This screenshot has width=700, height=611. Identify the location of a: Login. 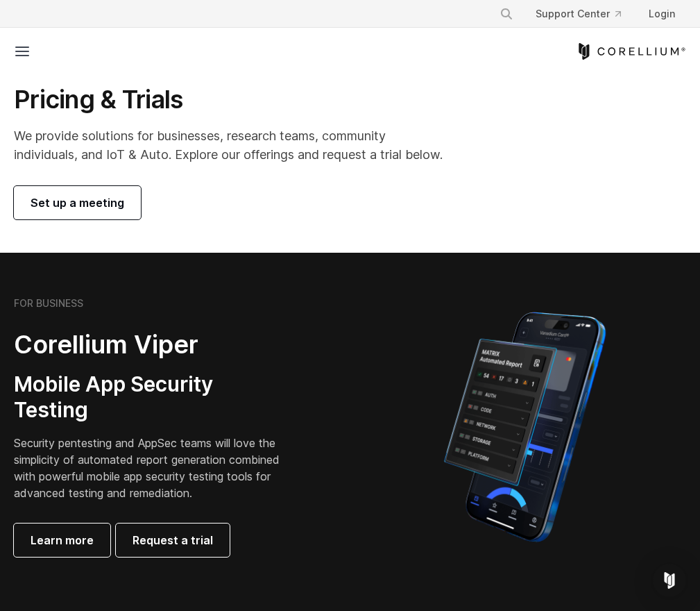
(662, 14).